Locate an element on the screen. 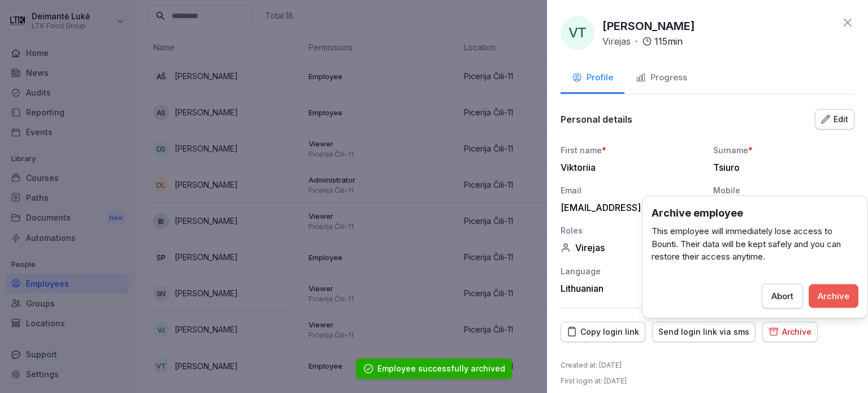  p: Virejas is located at coordinates (616, 41).